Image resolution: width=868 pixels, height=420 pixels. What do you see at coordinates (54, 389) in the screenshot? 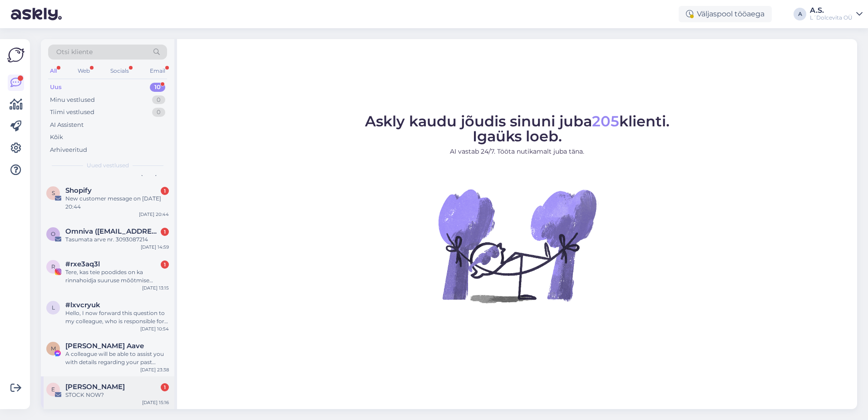
I see `span: E` at bounding box center [54, 389].